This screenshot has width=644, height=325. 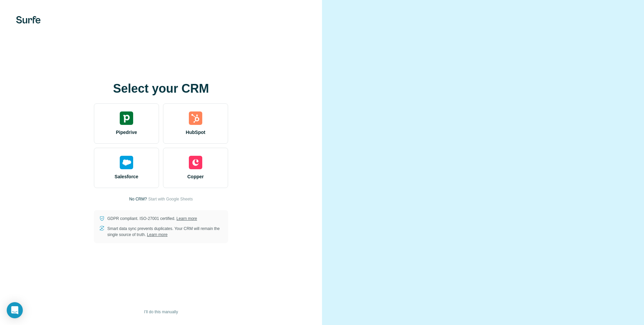 I want to click on img: pipedrive's logo, so click(x=127, y=118).